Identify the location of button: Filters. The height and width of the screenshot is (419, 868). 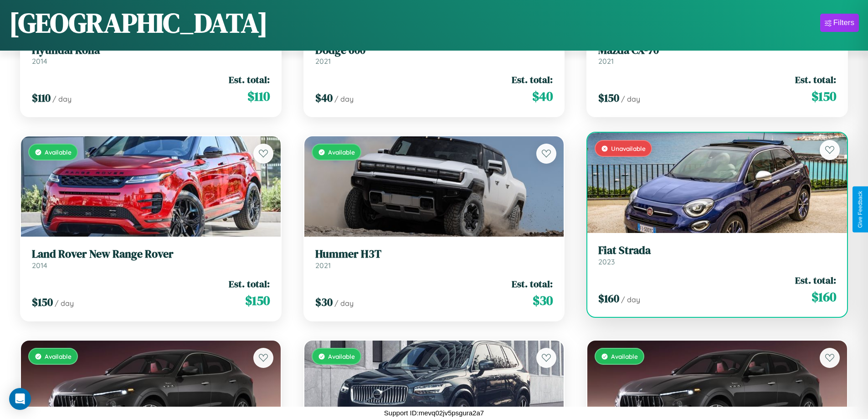
(840, 23).